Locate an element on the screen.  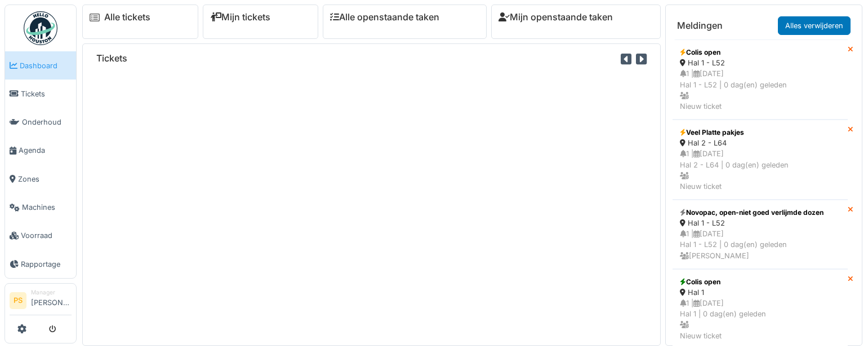
div: Manager is located at coordinates (52, 292).